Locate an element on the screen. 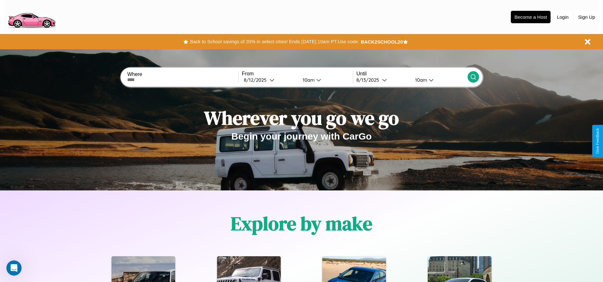  div: 8 / 12 / 2025 is located at coordinates (256, 80).